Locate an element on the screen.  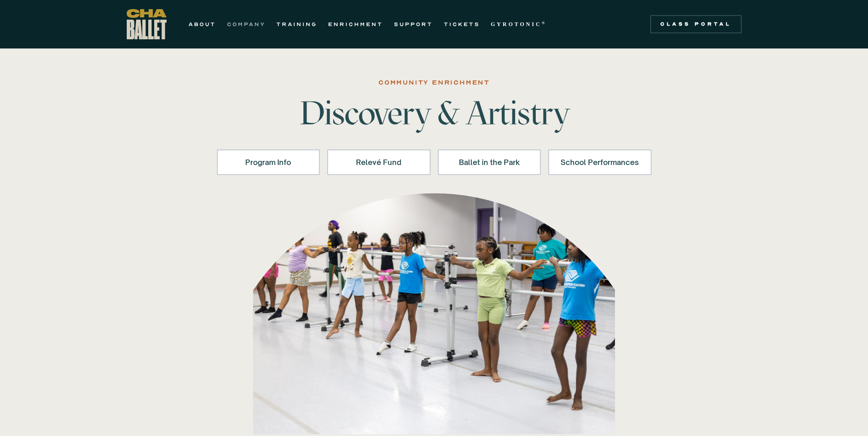
a: TICKETS is located at coordinates (462, 24).